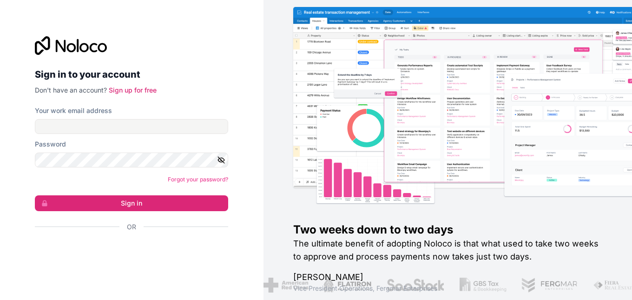 The width and height of the screenshot is (632, 300). I want to click on input: Email address, so click(132, 126).